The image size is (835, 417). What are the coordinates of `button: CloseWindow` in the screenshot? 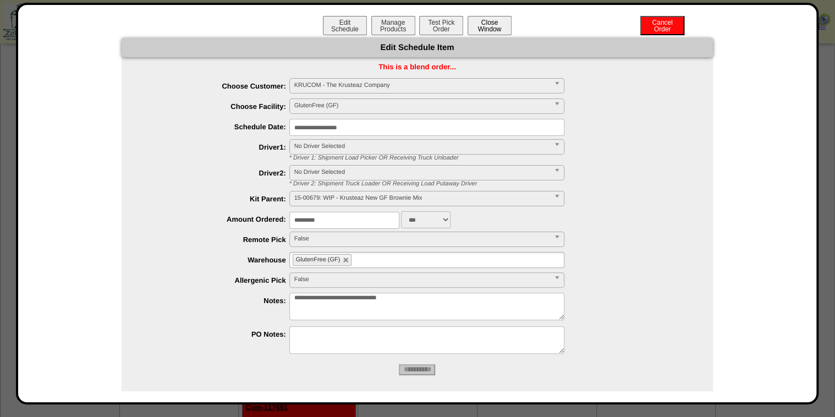 It's located at (489, 25).